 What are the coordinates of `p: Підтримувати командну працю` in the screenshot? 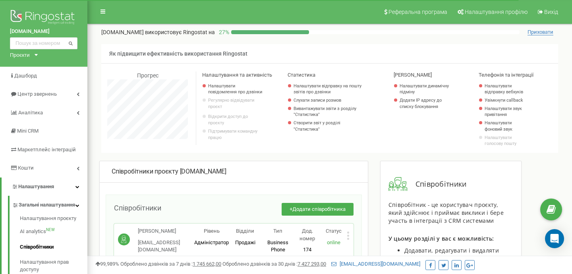 It's located at (235, 134).